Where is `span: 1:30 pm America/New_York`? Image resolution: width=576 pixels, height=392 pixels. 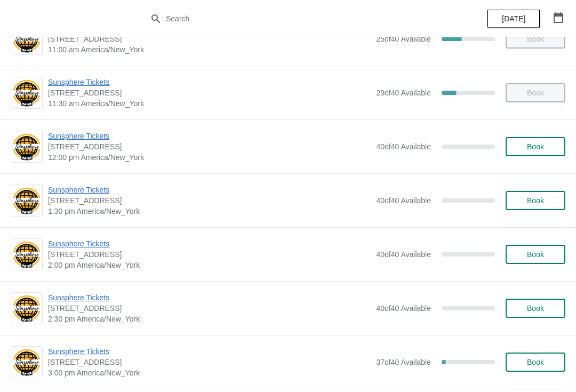
span: 1:30 pm America/New_York is located at coordinates (209, 211).